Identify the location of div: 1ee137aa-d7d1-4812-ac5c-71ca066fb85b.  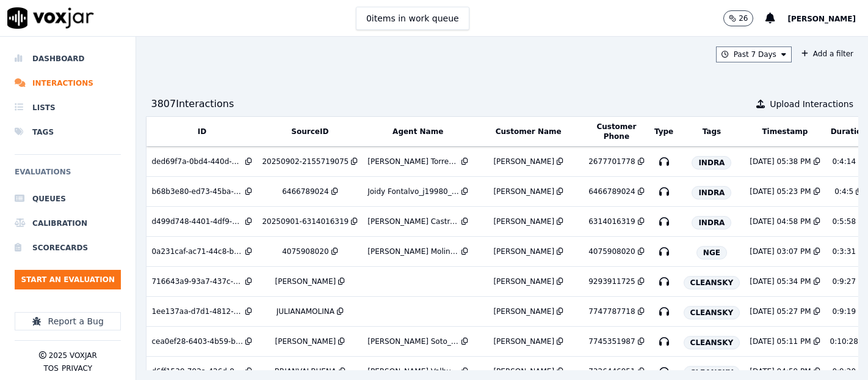
(197, 311).